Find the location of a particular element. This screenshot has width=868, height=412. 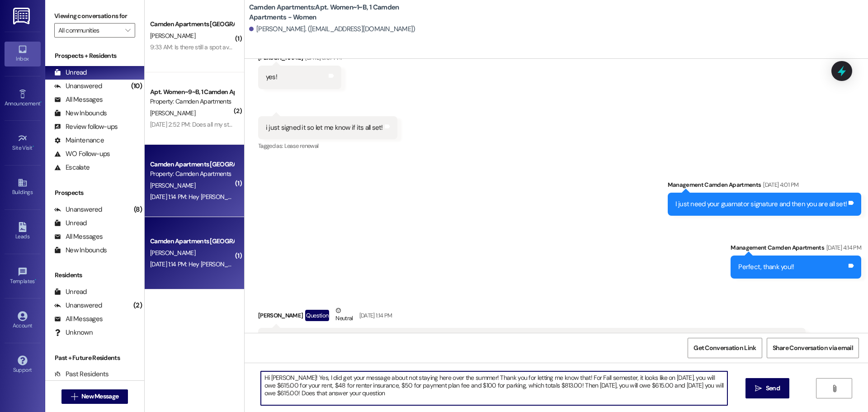

div: Residents is located at coordinates (94, 275).